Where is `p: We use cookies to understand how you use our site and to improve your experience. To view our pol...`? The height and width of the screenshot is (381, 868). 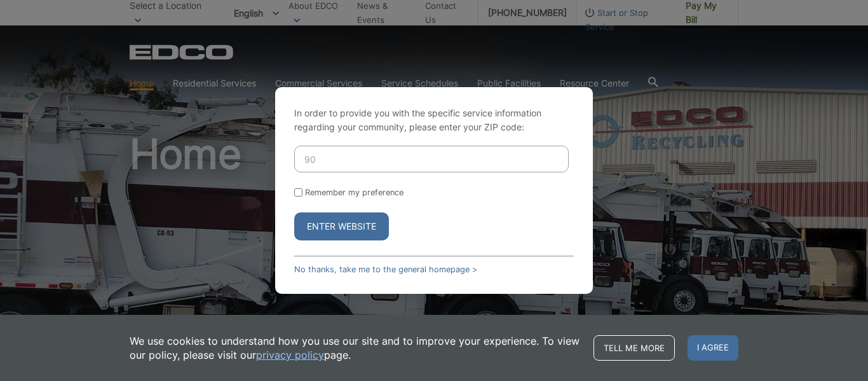 p: We use cookies to understand how you use our site and to improve your experience. To view our pol... is located at coordinates (355, 348).